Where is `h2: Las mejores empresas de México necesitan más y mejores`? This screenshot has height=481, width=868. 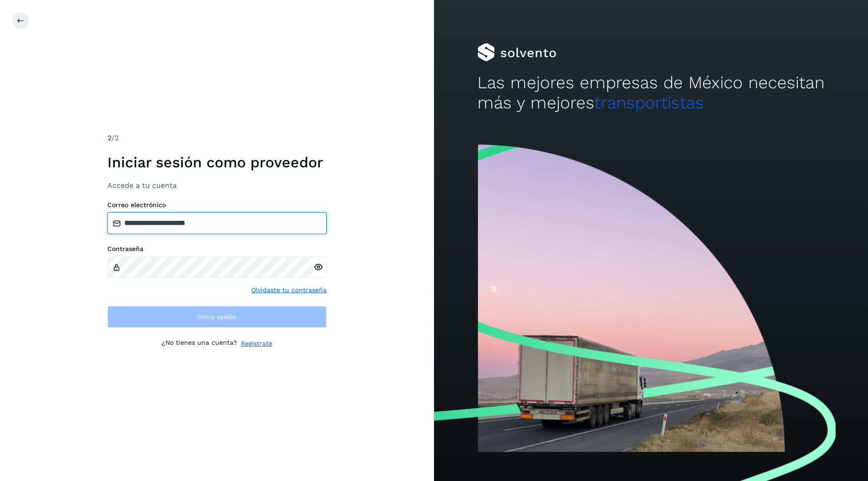 h2: Las mejores empresas de México necesitan más y mejores is located at coordinates (651, 93).